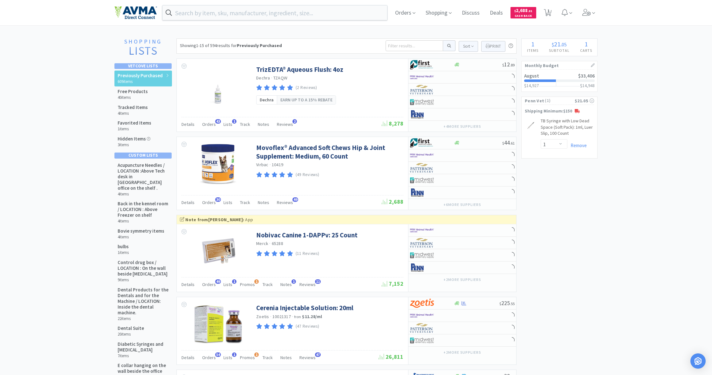  What do you see at coordinates (462, 353) in the screenshot?
I see `button: +2more suppliers` at bounding box center [462, 353].